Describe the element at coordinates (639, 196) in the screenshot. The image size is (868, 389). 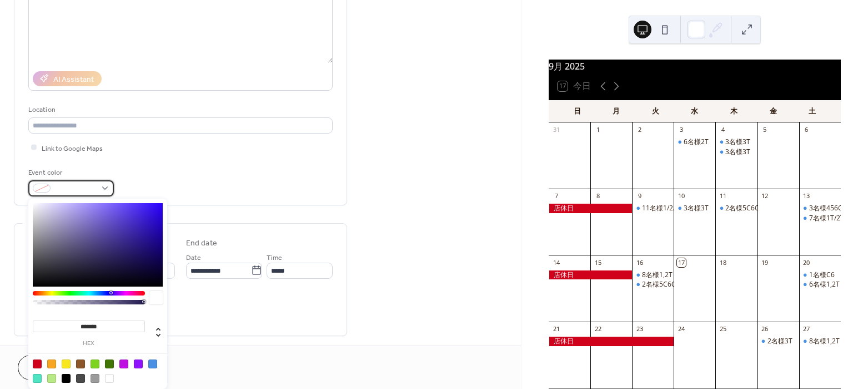
I see `div: 9` at that location.